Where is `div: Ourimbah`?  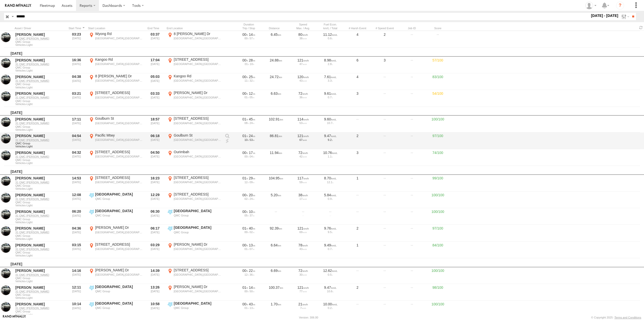 div: Ourimbah is located at coordinates (197, 152).